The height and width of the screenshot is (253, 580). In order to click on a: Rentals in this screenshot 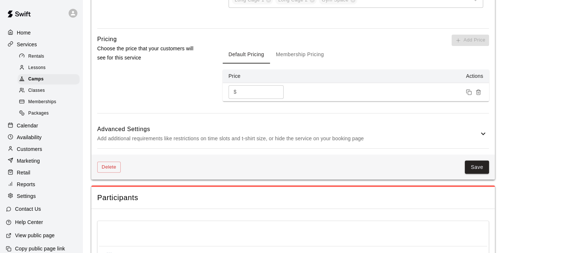, I will do `click(50, 56)`.